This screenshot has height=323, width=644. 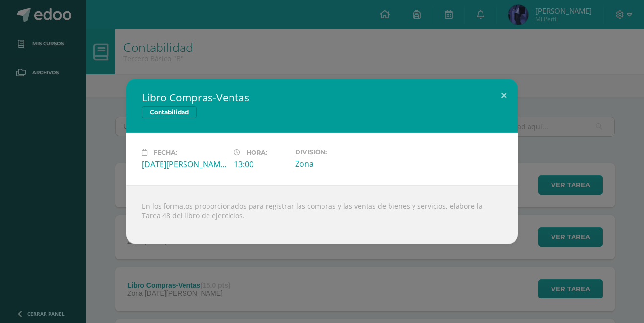 What do you see at coordinates (165, 152) in the screenshot?
I see `span: Fecha:` at bounding box center [165, 152].